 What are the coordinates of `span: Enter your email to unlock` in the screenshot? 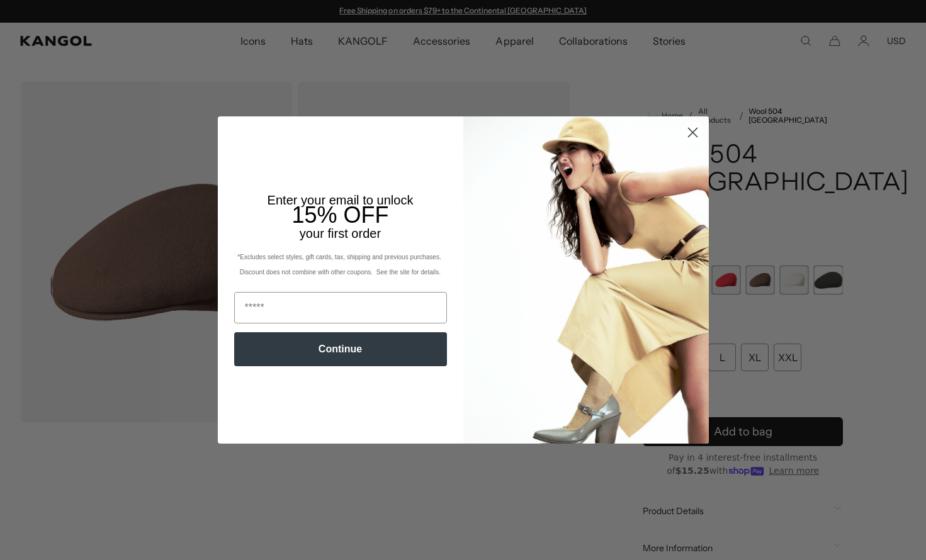 It's located at (341, 201).